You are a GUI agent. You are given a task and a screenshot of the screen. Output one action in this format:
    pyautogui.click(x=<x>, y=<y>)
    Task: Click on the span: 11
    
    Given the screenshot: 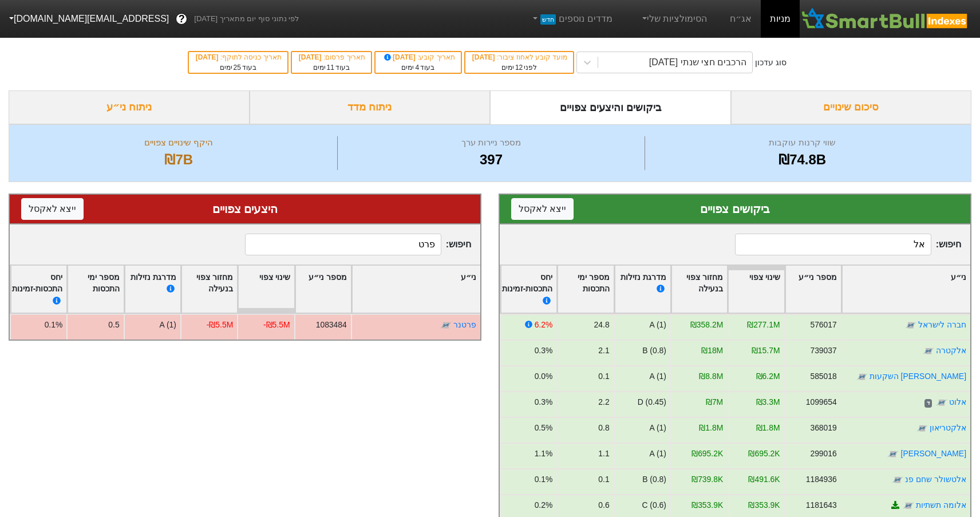 What is the action you would take?
    pyautogui.click(x=330, y=68)
    